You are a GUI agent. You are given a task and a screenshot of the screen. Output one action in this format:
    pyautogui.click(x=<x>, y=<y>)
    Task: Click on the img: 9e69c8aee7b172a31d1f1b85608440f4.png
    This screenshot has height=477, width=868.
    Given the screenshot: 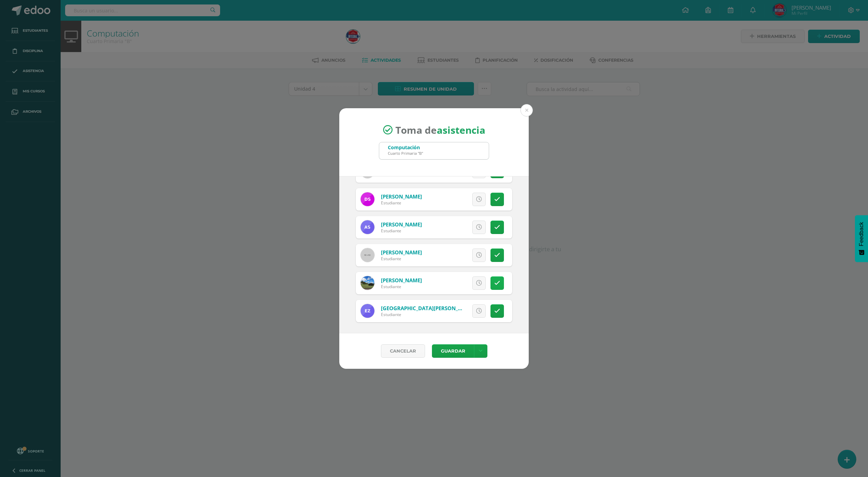 What is the action you would take?
    pyautogui.click(x=367, y=311)
    